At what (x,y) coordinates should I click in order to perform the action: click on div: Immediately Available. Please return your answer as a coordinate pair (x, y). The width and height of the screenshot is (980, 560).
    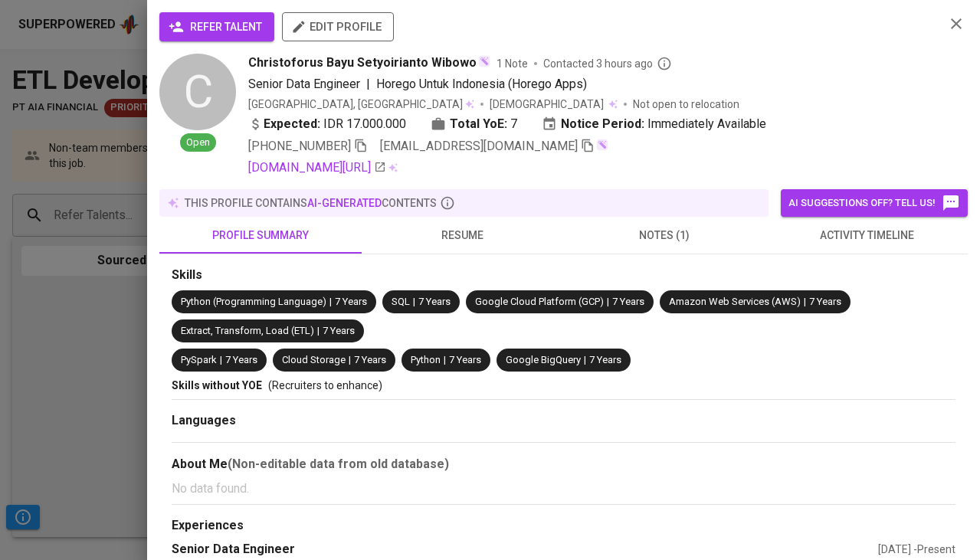
    Looking at the image, I should click on (654, 124).